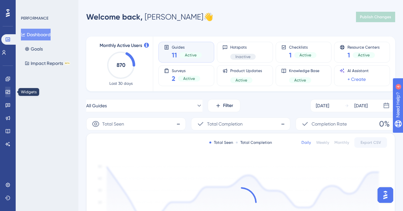  Describe the element at coordinates (173, 79) in the screenshot. I see `span: 2` at that location.